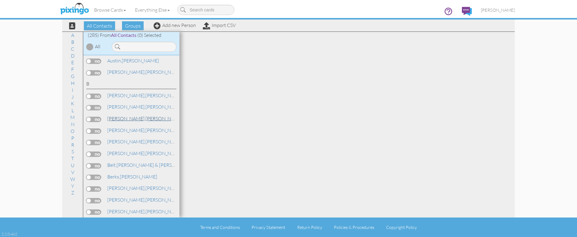  I want to click on span: Berks,, so click(114, 177).